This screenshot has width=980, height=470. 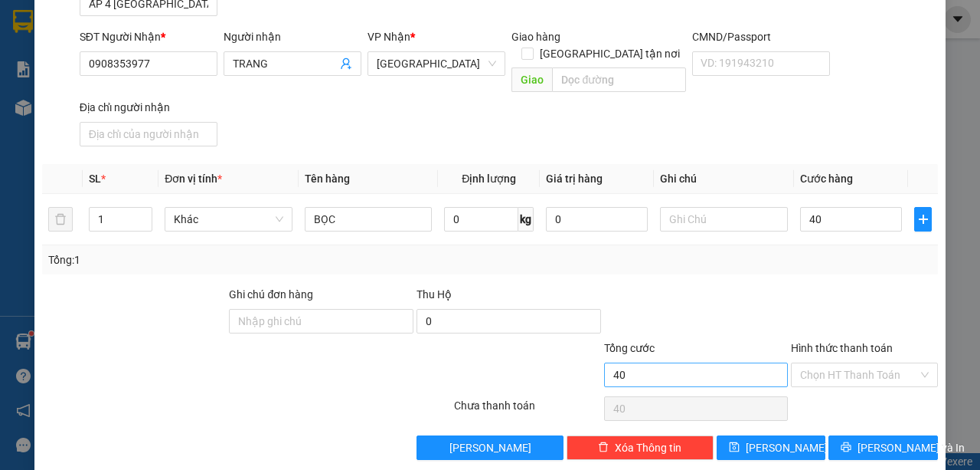 What do you see at coordinates (228, 219) in the screenshot?
I see `span: Khác` at bounding box center [228, 219].